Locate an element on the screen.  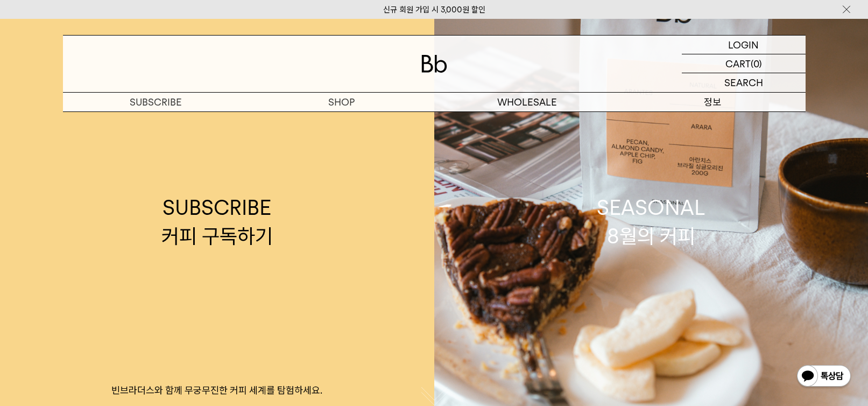
p: CART is located at coordinates (738, 64).